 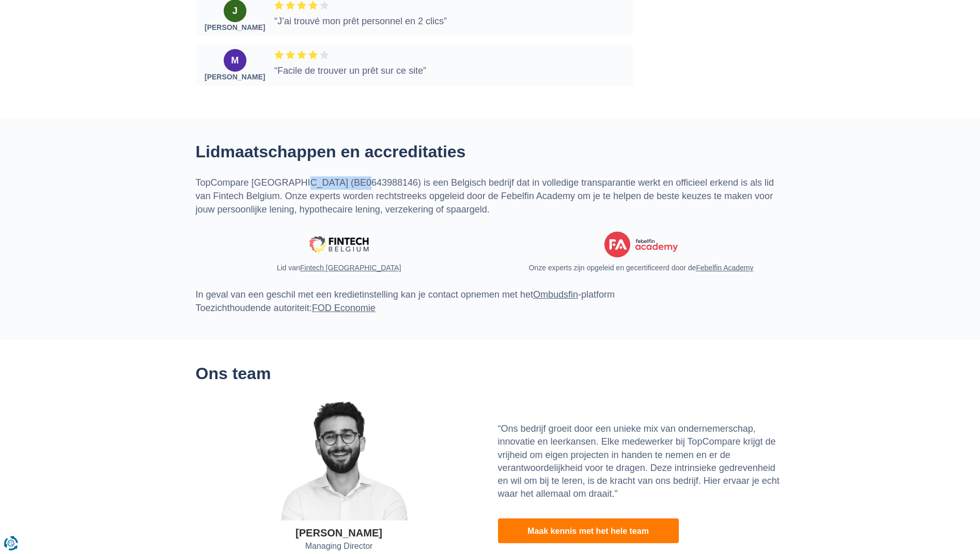 I want to click on div: “J’ai trouvé mon prêt personnel en 2 clics”, so click(x=451, y=21).